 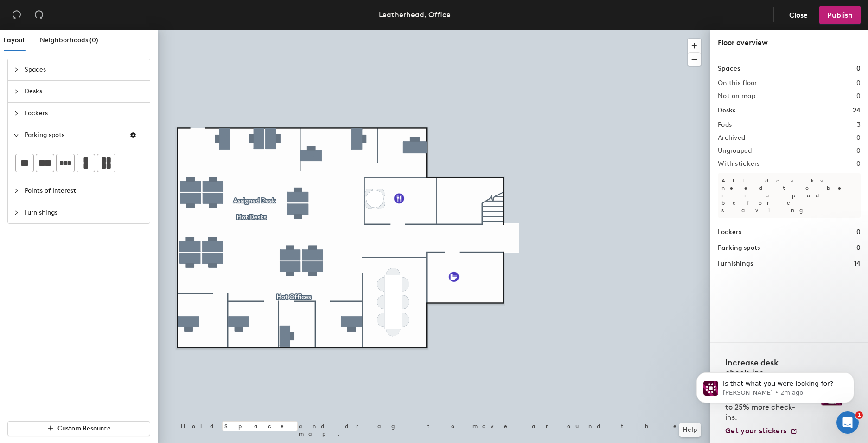 What do you see at coordinates (856, 111) in the screenshot?
I see `h1: 24` at bounding box center [856, 111].